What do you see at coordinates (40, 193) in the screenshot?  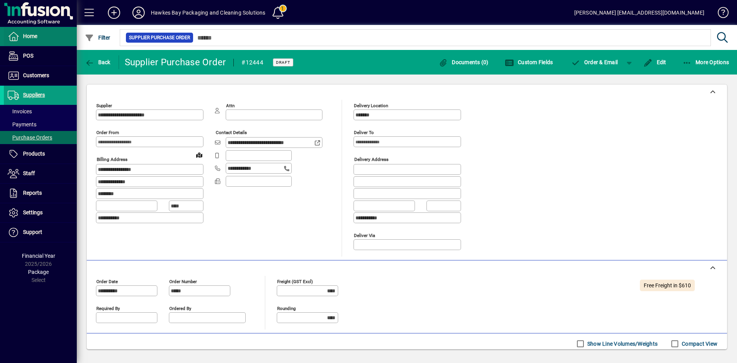 I see `a: Reports` at bounding box center [40, 193].